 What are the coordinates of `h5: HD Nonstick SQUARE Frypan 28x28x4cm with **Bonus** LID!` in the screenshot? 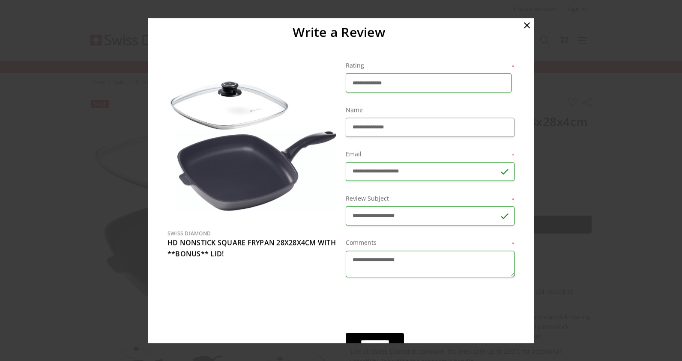 It's located at (252, 249).